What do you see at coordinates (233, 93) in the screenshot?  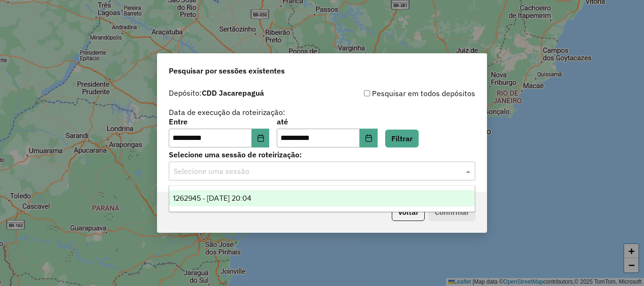 I see `strong: CDD Jacarepaguá` at bounding box center [233, 93].